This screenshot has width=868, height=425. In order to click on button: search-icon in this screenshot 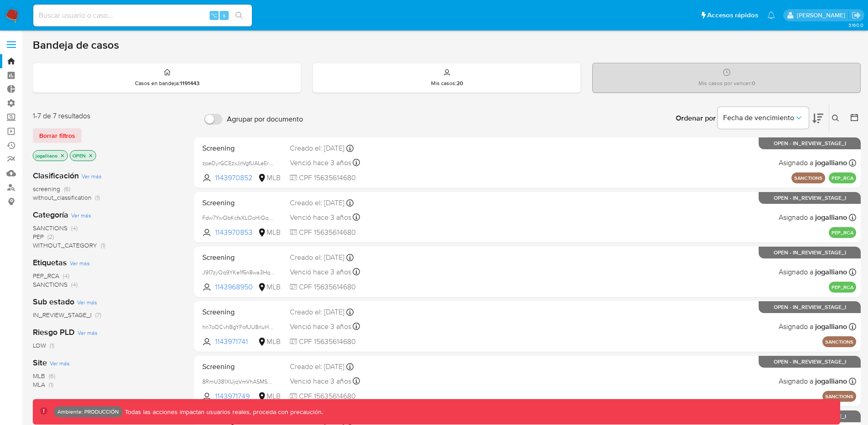, I will do `click(239, 15)`.